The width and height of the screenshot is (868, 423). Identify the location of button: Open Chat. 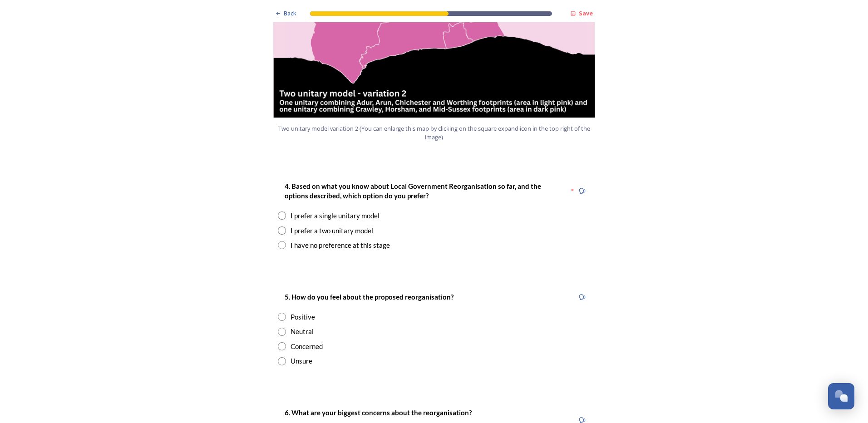
(841, 396).